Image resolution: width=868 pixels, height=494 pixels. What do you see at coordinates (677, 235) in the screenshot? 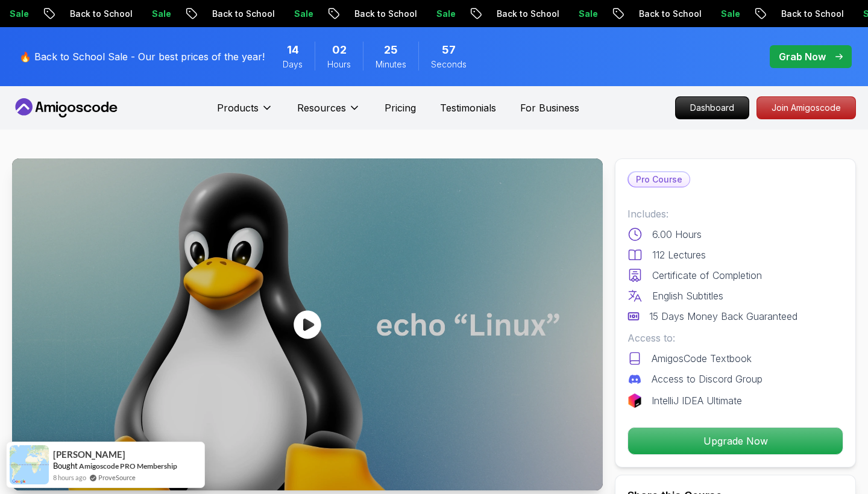
I see `p: 6.00 Hours` at bounding box center [677, 235].